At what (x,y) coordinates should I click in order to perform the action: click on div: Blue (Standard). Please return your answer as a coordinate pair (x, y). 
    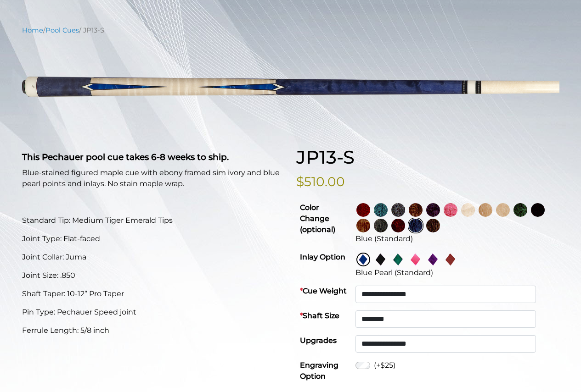
    Looking at the image, I should click on (455, 239).